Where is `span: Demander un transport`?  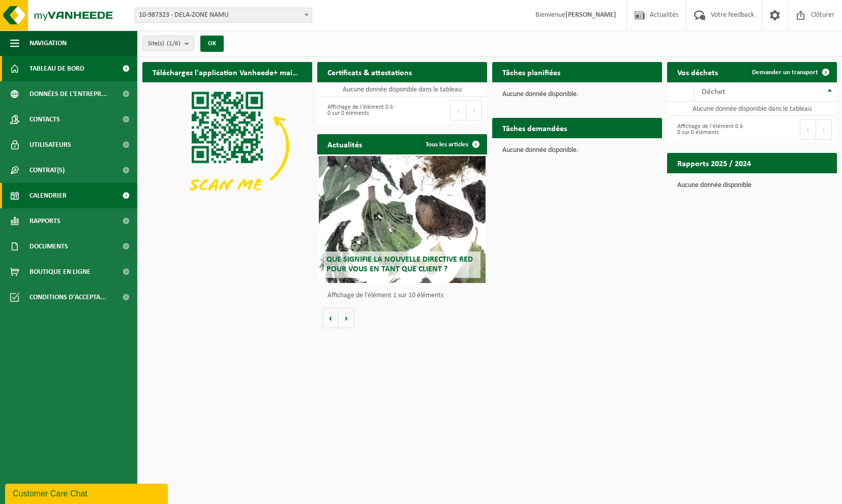 span: Demander un transport is located at coordinates (785, 72).